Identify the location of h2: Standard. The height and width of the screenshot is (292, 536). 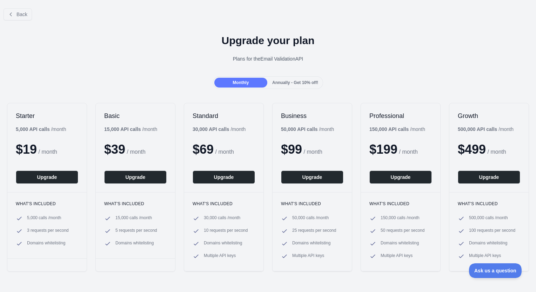
(224, 116).